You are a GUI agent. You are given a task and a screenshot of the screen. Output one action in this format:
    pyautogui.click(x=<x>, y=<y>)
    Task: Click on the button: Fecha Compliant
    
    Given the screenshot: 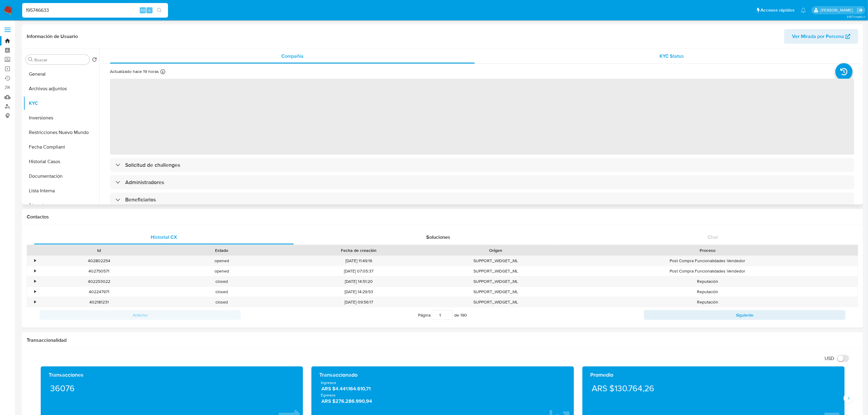 What is the action you would take?
    pyautogui.click(x=62, y=147)
    